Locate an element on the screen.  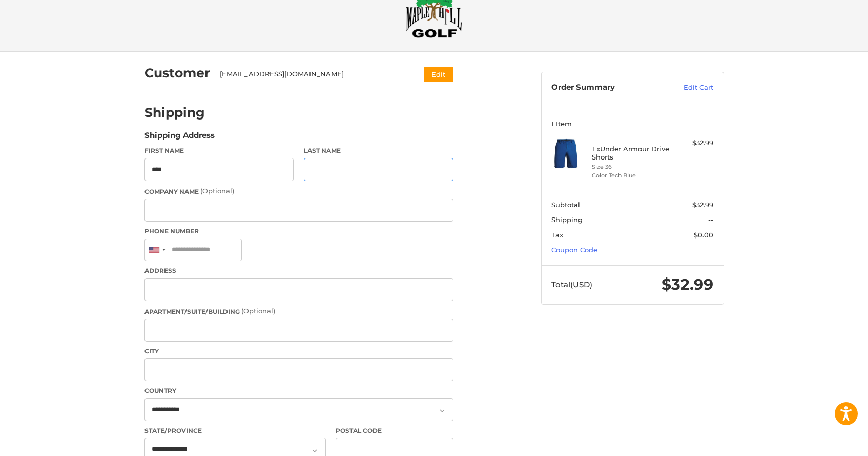
label: Last Name is located at coordinates (379, 150).